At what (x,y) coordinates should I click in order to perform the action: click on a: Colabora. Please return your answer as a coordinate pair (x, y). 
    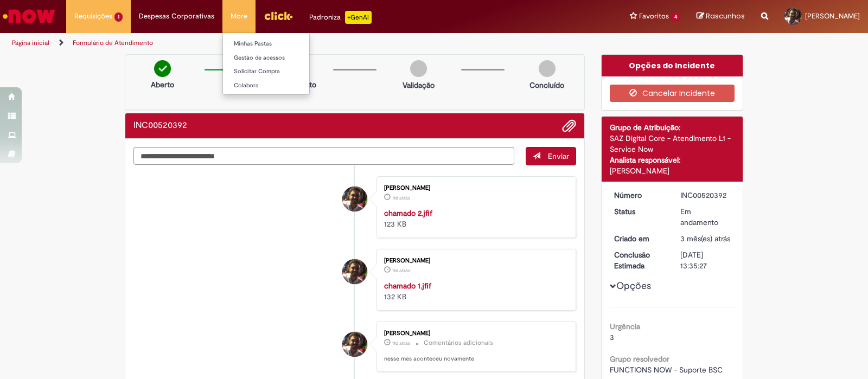
    Looking at the image, I should click on (283, 86).